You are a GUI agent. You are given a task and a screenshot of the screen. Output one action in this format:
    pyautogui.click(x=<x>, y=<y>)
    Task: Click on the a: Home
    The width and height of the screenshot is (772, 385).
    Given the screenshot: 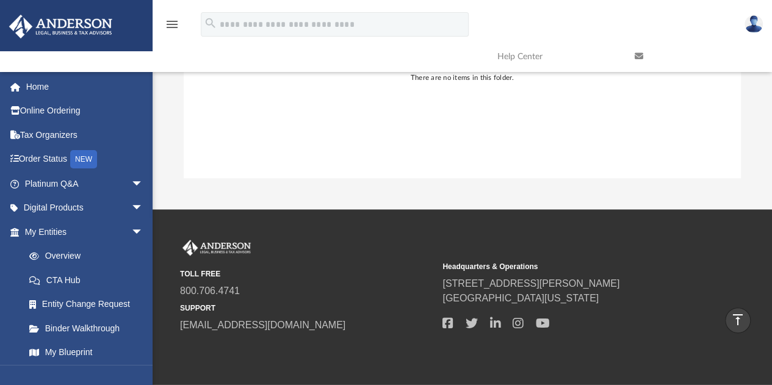 What is the action you would take?
    pyautogui.click(x=85, y=87)
    